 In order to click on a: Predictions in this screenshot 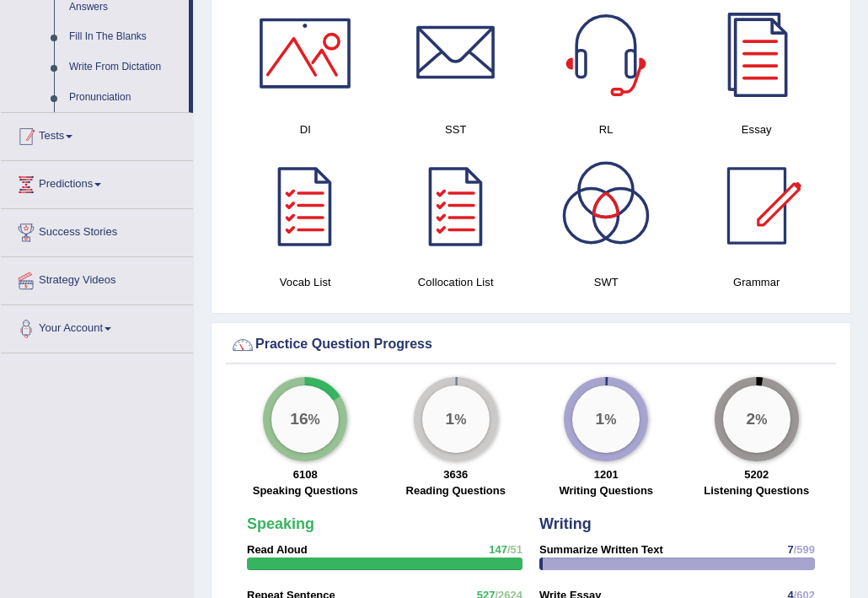, I will do `click(97, 182)`.